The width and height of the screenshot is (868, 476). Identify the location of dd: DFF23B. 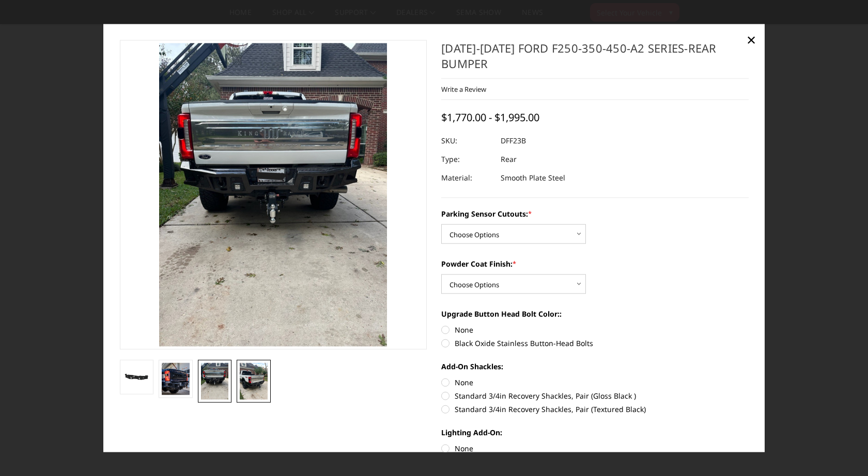
(513, 141).